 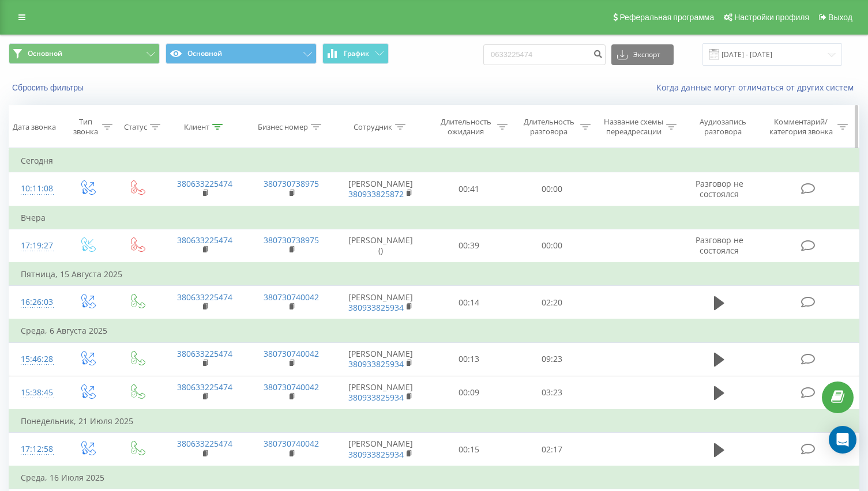 I want to click on td: 00:39, so click(x=469, y=246).